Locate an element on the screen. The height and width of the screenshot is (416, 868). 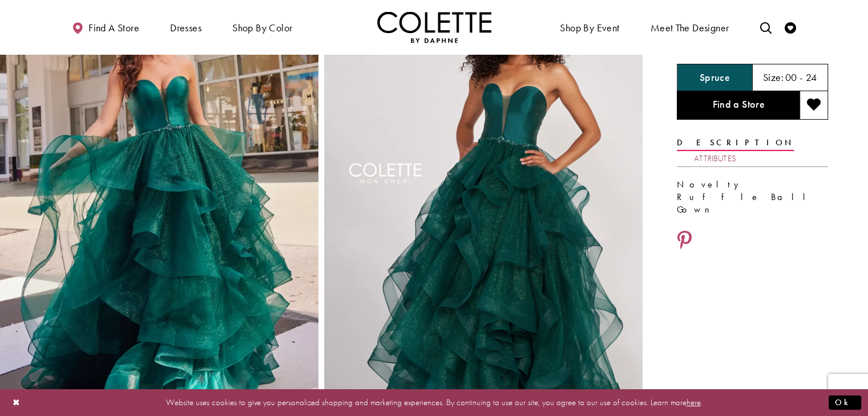
h5: Chosen color is located at coordinates (715, 78).